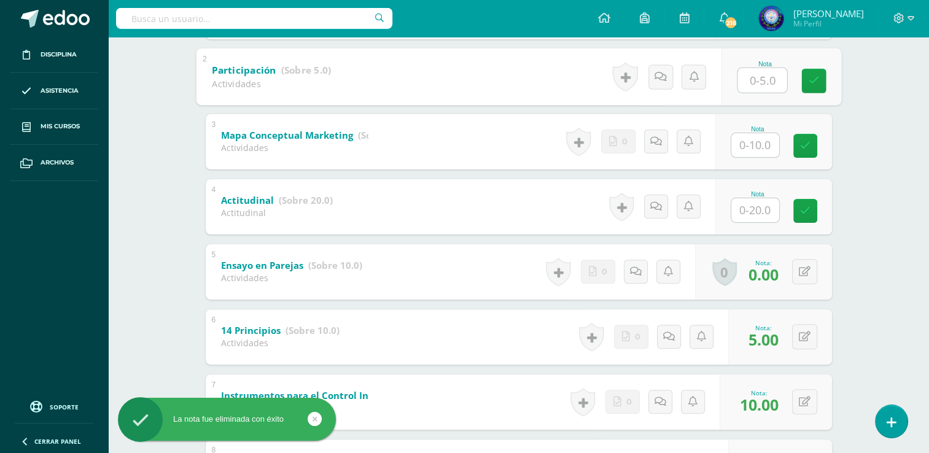 This screenshot has height=453, width=929. I want to click on strong: (Sobre 20.0), so click(306, 200).